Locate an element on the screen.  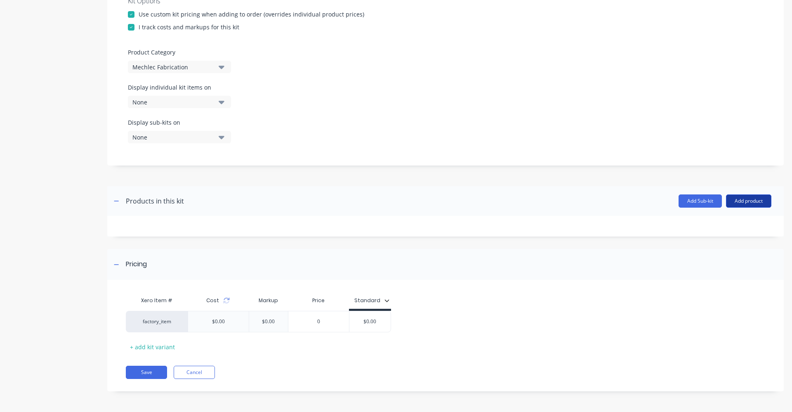
button: Add product is located at coordinates (749, 201).